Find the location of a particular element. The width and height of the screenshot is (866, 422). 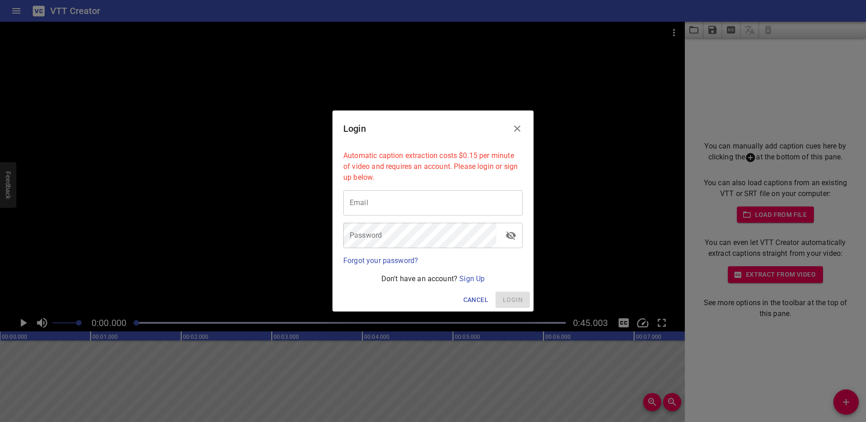

span: Cancel is located at coordinates (476, 300).